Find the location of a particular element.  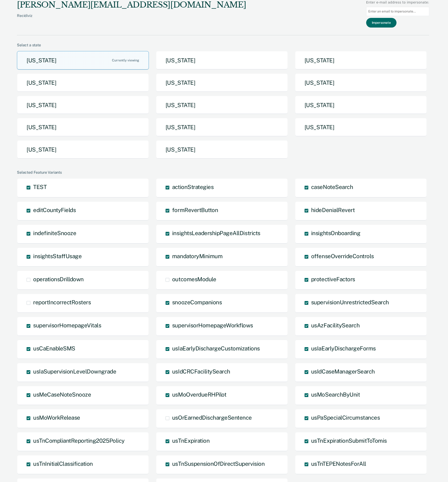

span: usTnTEPENotesForAll is located at coordinates (339, 463).